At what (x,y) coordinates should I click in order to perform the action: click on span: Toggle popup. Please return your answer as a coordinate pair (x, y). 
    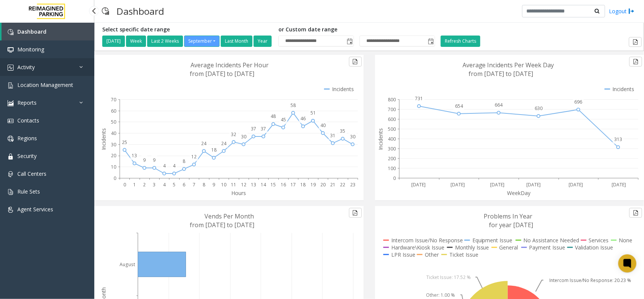
    Looking at the image, I should click on (431, 41).